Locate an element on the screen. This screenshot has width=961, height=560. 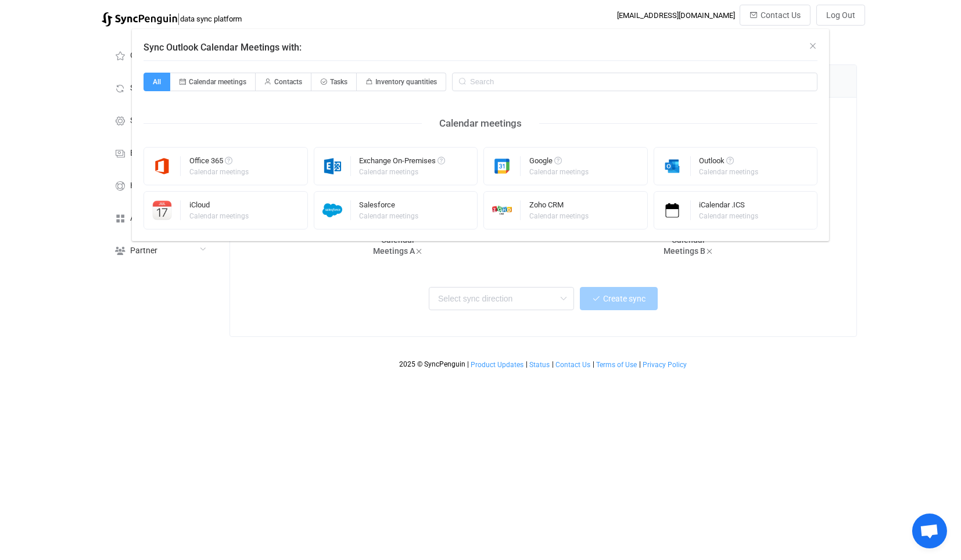
img: icloud-calendar.png is located at coordinates (162, 210).